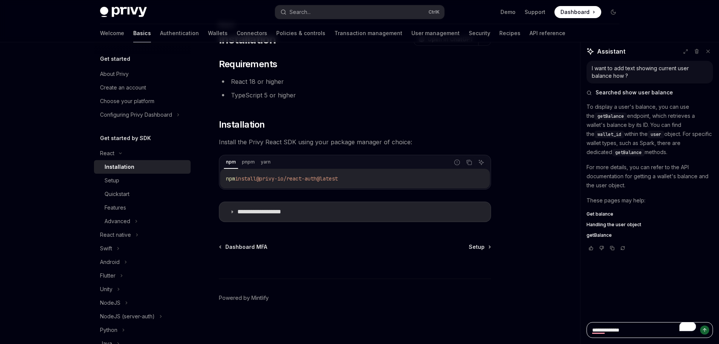 Image resolution: width=719 pixels, height=344 pixels. What do you see at coordinates (609, 134) in the screenshot?
I see `span: wallet_id` at bounding box center [609, 134].